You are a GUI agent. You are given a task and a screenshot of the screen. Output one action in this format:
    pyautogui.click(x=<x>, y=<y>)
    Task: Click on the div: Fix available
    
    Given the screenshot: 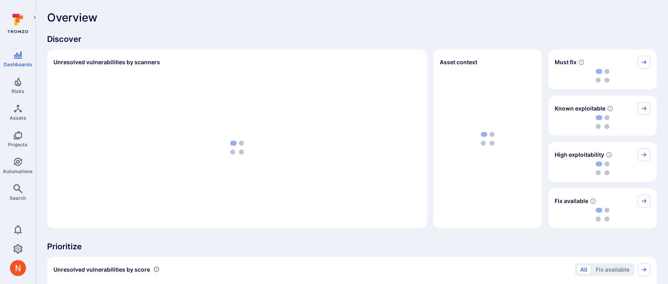 What is the action you would take?
    pyautogui.click(x=603, y=208)
    